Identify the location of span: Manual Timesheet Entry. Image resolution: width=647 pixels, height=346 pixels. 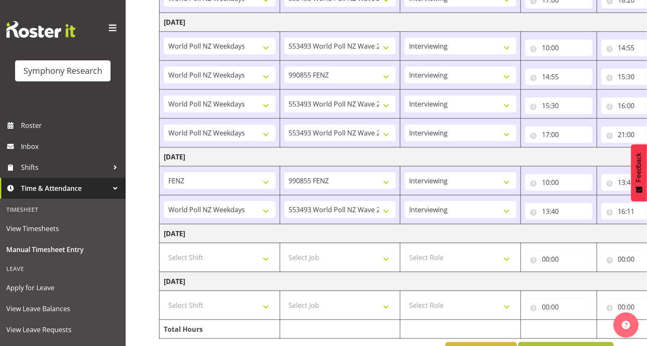
(63, 249).